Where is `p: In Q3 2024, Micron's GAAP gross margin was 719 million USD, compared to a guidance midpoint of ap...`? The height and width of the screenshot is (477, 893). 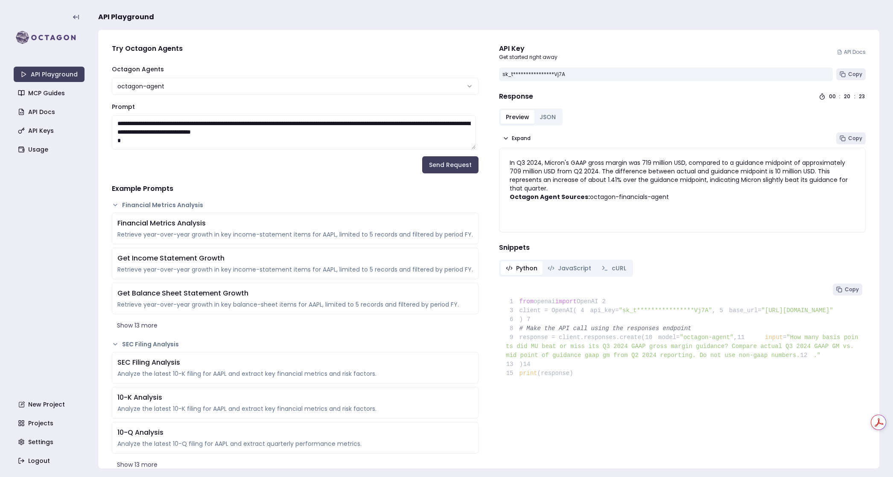
p: In Q3 2024, Micron's GAAP gross margin was 719 million USD, compared to a guidance midpoint of ap... is located at coordinates (682, 176).